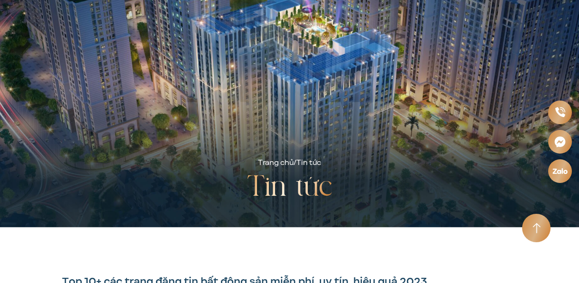  Describe the element at coordinates (536, 228) in the screenshot. I see `img: Arrow icon` at that location.